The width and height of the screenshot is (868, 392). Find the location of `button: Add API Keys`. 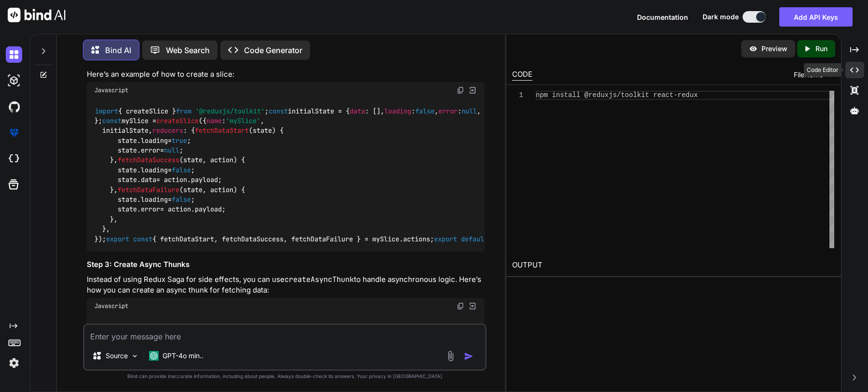

button: Add API Keys is located at coordinates (816, 17).